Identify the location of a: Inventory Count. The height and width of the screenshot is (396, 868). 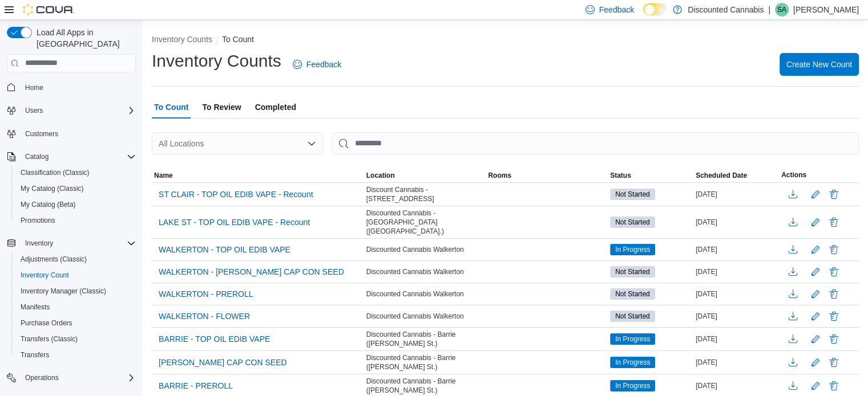
(44, 276).